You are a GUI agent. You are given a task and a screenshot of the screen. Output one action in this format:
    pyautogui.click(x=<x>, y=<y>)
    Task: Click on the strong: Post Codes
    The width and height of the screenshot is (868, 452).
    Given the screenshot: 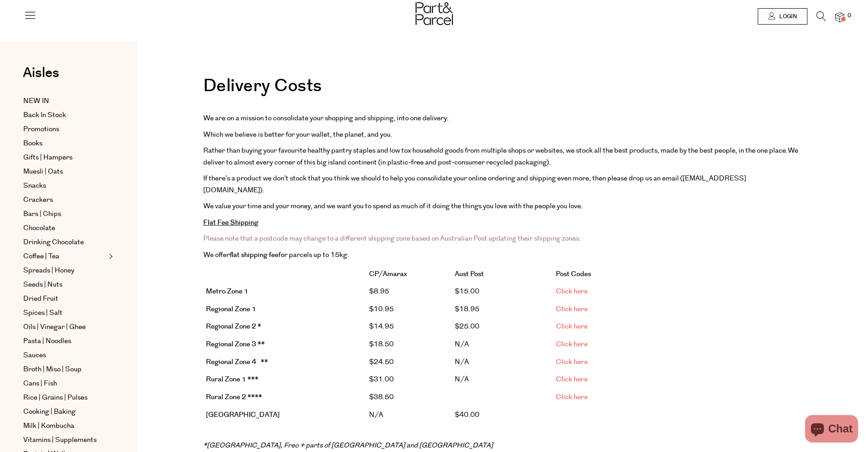 What is the action you would take?
    pyautogui.click(x=573, y=273)
    